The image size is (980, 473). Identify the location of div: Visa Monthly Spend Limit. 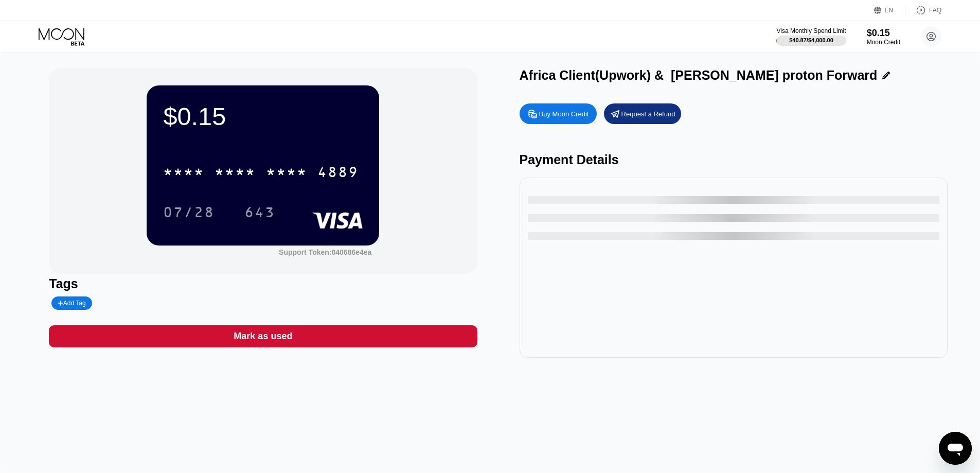
(811, 31).